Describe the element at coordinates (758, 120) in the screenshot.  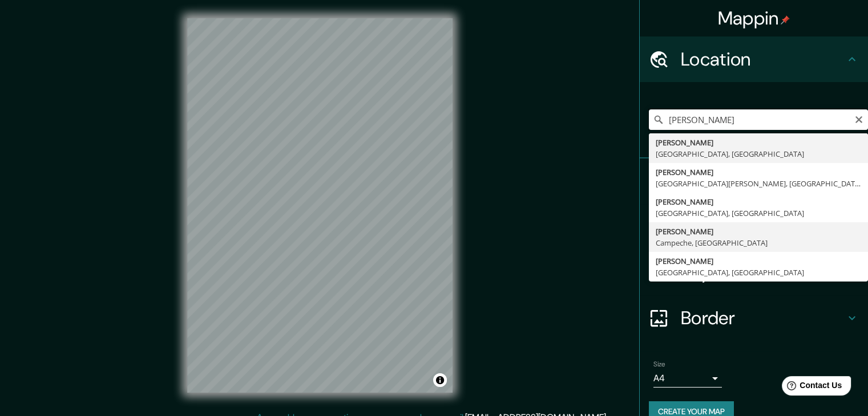
I see `input: Pick your city or area` at that location.